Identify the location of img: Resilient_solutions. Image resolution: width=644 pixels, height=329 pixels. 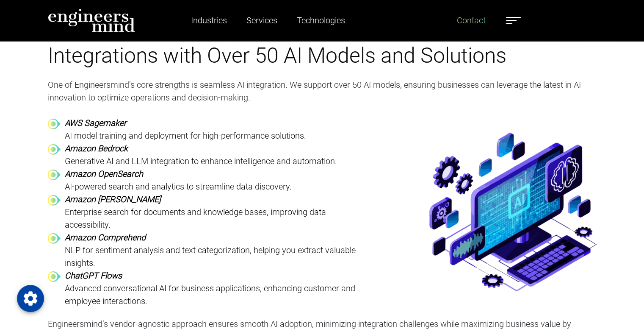
(513, 212).